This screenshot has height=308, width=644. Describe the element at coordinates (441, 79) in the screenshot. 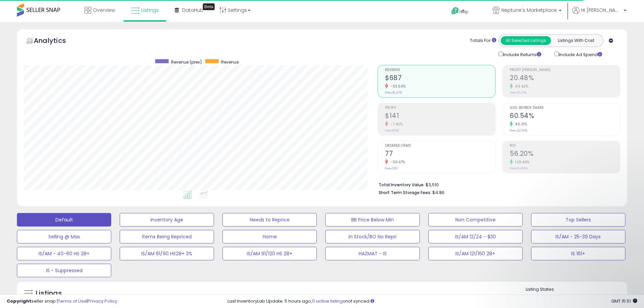

I see `h2: $687` at that location.